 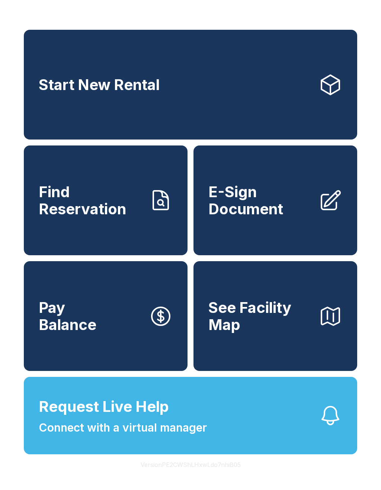 What do you see at coordinates (260, 316) in the screenshot?
I see `span: See Facility Map` at bounding box center [260, 316].